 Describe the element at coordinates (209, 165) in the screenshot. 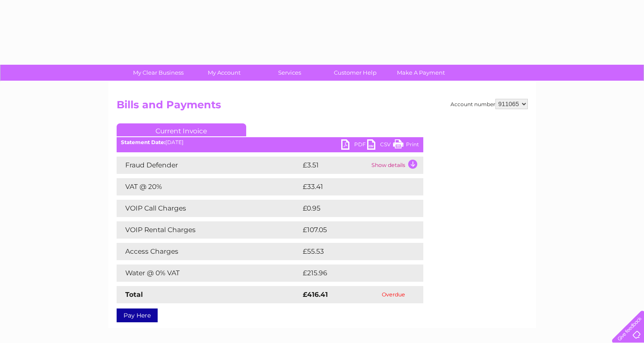

I see `td: Fraud Defender` at that location.